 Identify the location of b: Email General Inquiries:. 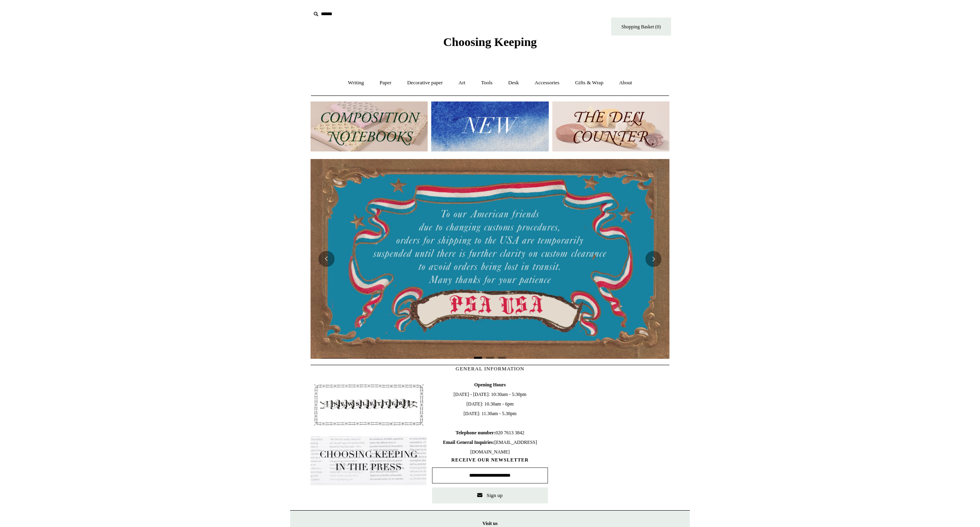
(469, 442).